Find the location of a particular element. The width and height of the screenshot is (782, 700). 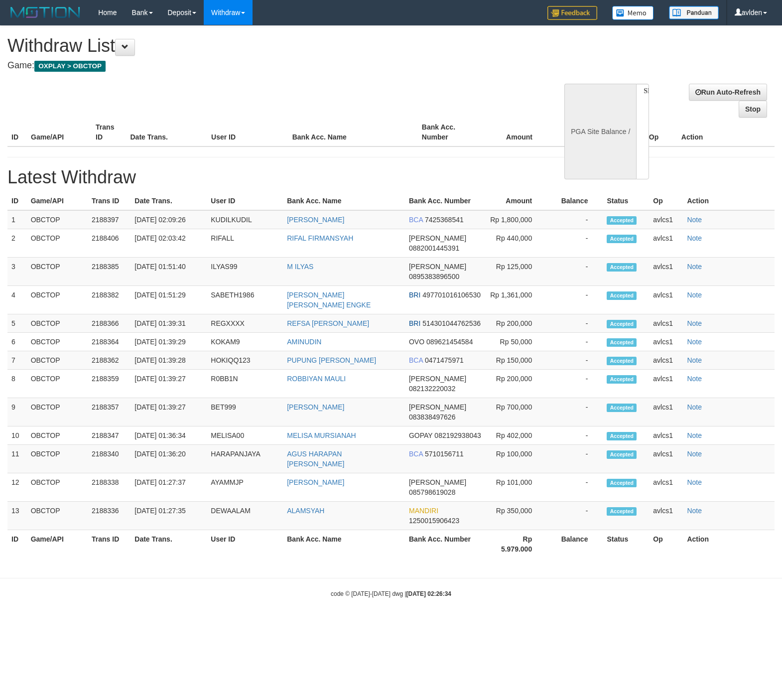

td: 2188385 is located at coordinates (109, 272).